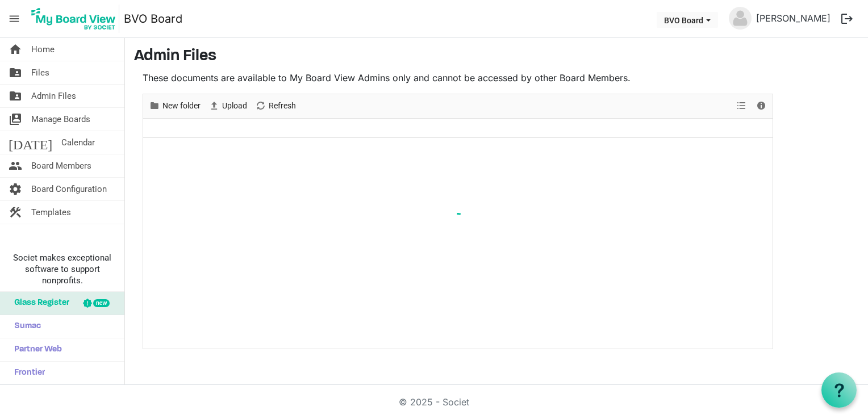  What do you see at coordinates (15, 50) in the screenshot?
I see `span: home` at bounding box center [15, 50].